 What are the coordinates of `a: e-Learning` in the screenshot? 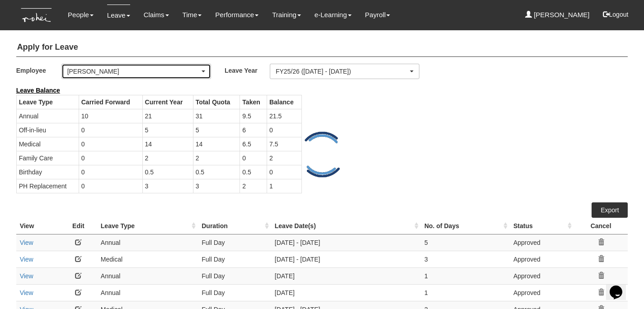 It's located at (333, 15).